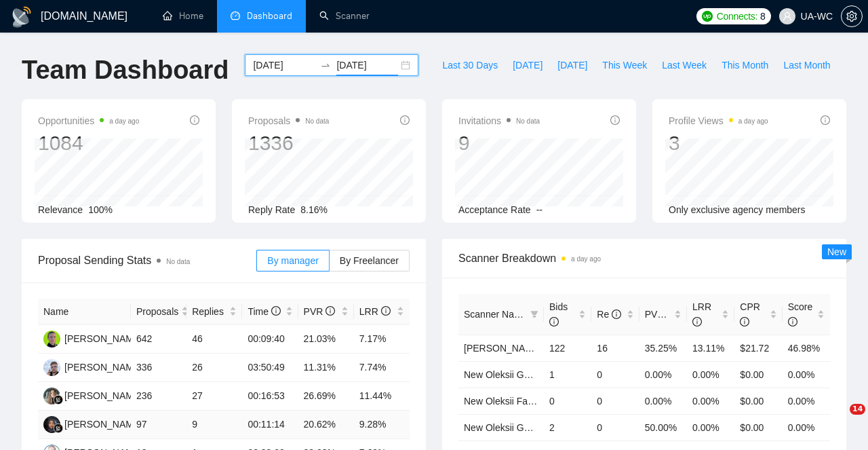 Image resolution: width=868 pixels, height=450 pixels. What do you see at coordinates (625, 65) in the screenshot?
I see `span: This Week` at bounding box center [625, 65].